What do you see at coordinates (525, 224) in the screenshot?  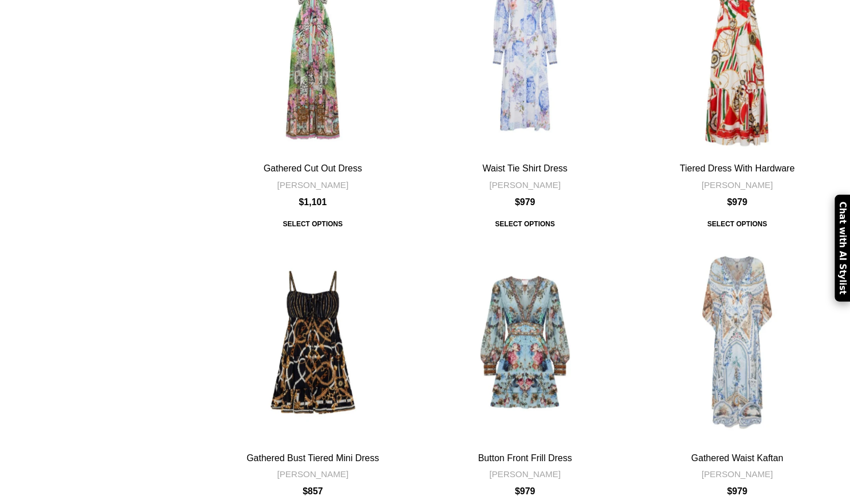 I see `a: Select options for “Waist Tie Shirt Dress”` at bounding box center [525, 224].